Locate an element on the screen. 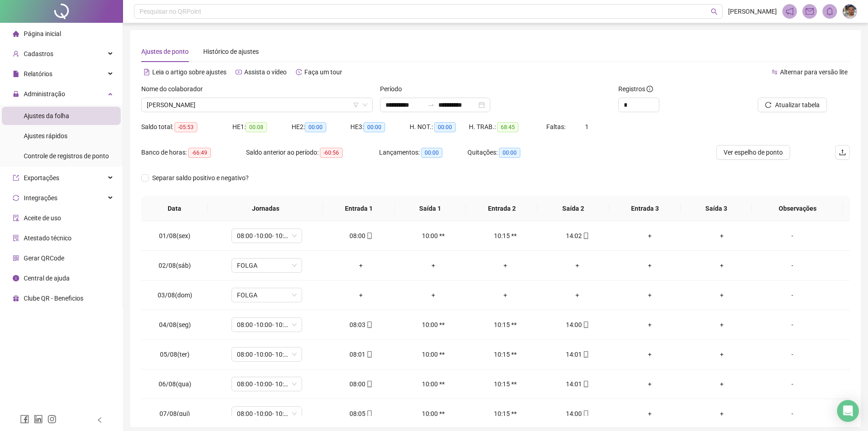 The height and width of the screenshot is (431, 868). span: Assista o vídeo is located at coordinates (265, 72).